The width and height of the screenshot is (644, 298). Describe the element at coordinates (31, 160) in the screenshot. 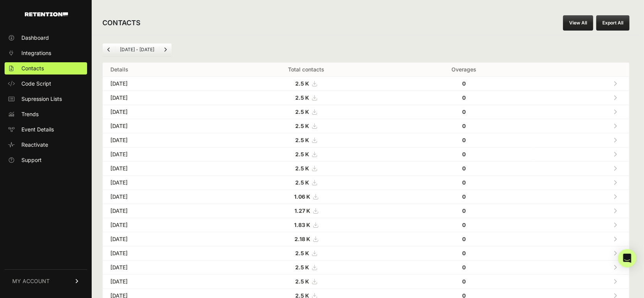

I see `span: Support` at that location.